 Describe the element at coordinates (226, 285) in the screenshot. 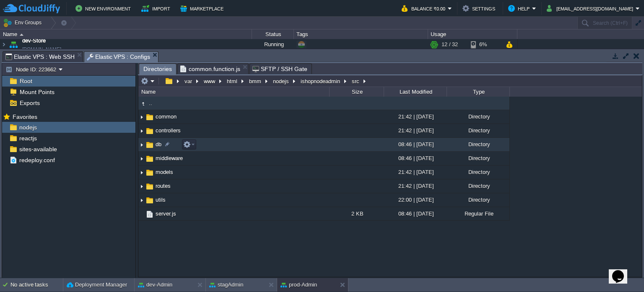

I see `button: stagAdmin` at that location.